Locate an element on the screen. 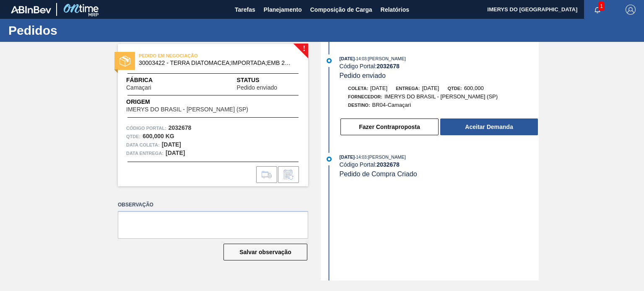  span: Planejamento is located at coordinates (282, 10).